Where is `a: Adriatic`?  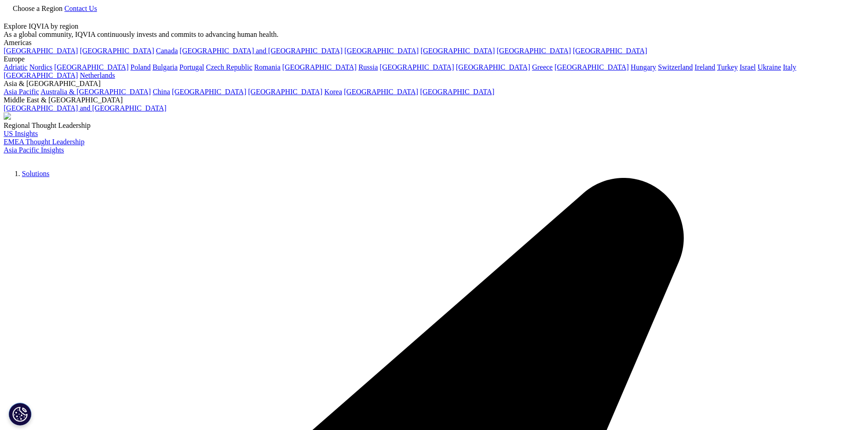
a: Adriatic is located at coordinates (15, 67).